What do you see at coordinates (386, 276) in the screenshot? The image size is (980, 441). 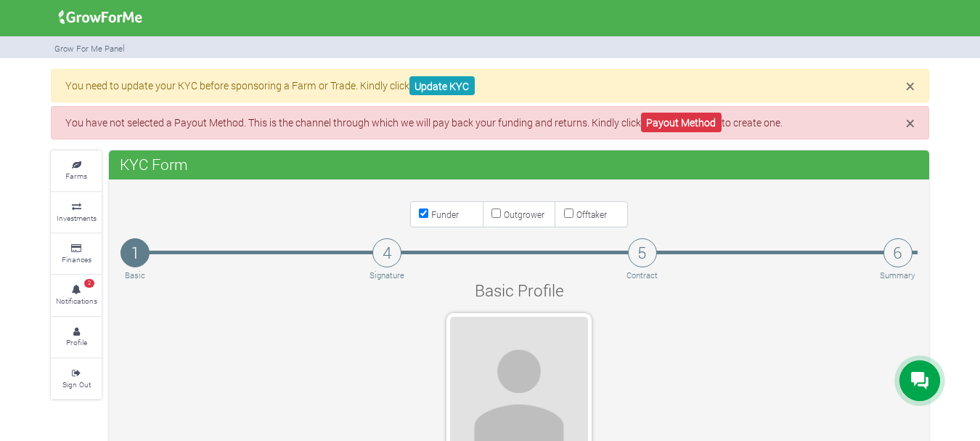 I see `p: Signature` at bounding box center [386, 276].